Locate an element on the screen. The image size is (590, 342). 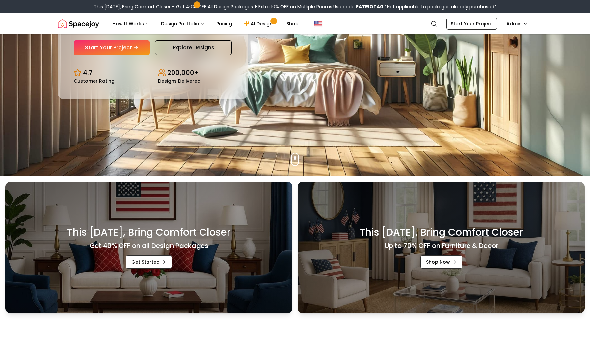
h4: Get 40% OFF on all Design Packages is located at coordinates (149, 246).